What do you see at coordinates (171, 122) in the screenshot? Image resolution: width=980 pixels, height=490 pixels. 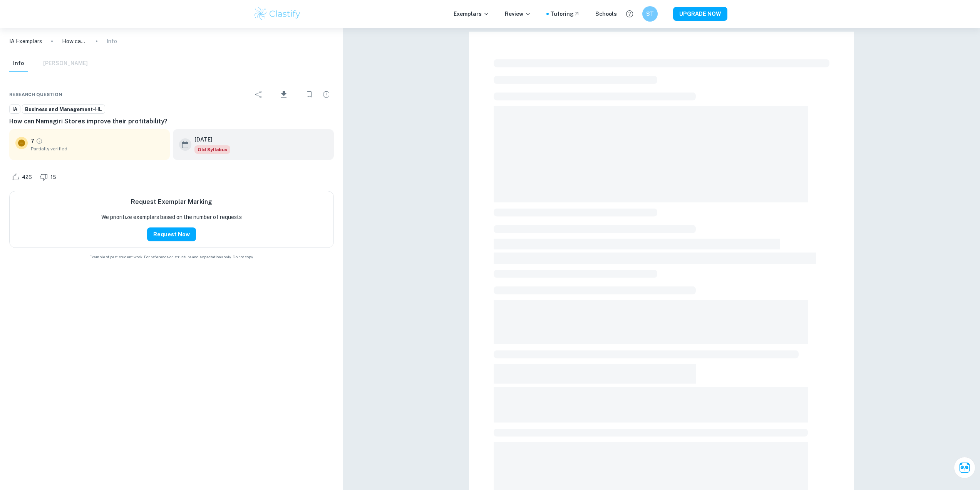 I see `h6: How can Namagiri Stores improve their profitability?` at bounding box center [171, 122].